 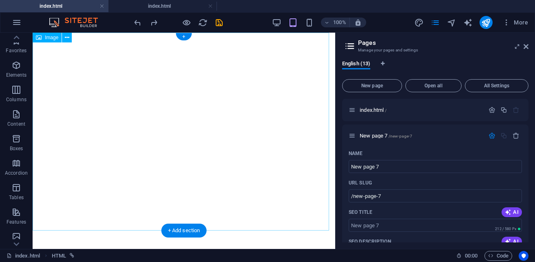 What do you see at coordinates (16, 51) in the screenshot?
I see `p: Favorites` at bounding box center [16, 51].